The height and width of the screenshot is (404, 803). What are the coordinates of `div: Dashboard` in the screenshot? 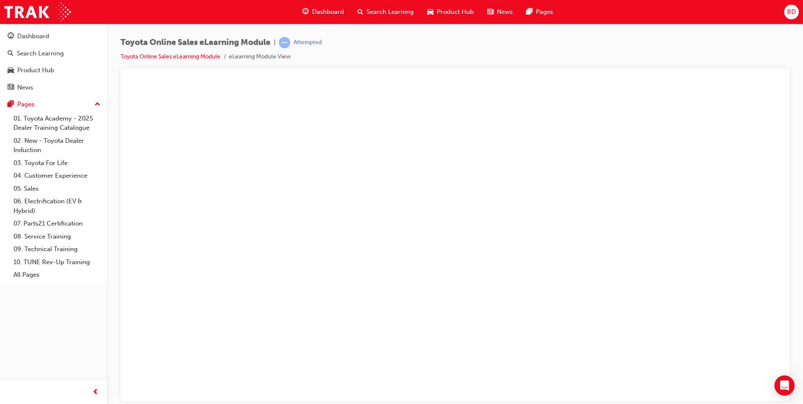 It's located at (33, 36).